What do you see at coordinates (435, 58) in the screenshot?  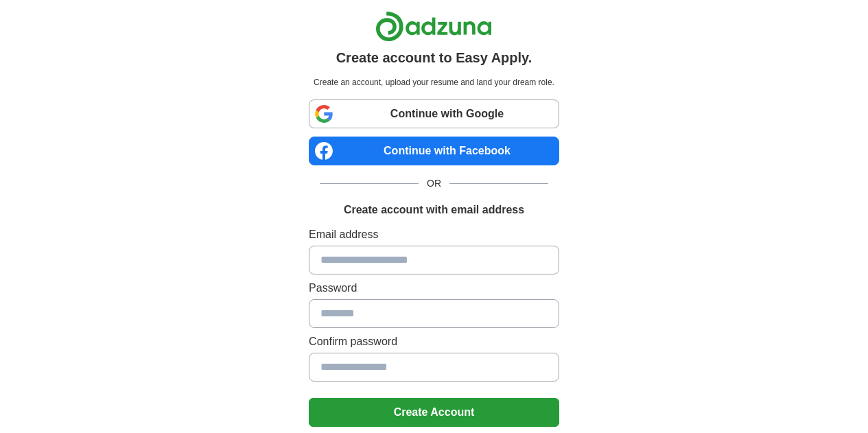 I see `h1: Create account to Easy Apply.` at bounding box center [435, 58].